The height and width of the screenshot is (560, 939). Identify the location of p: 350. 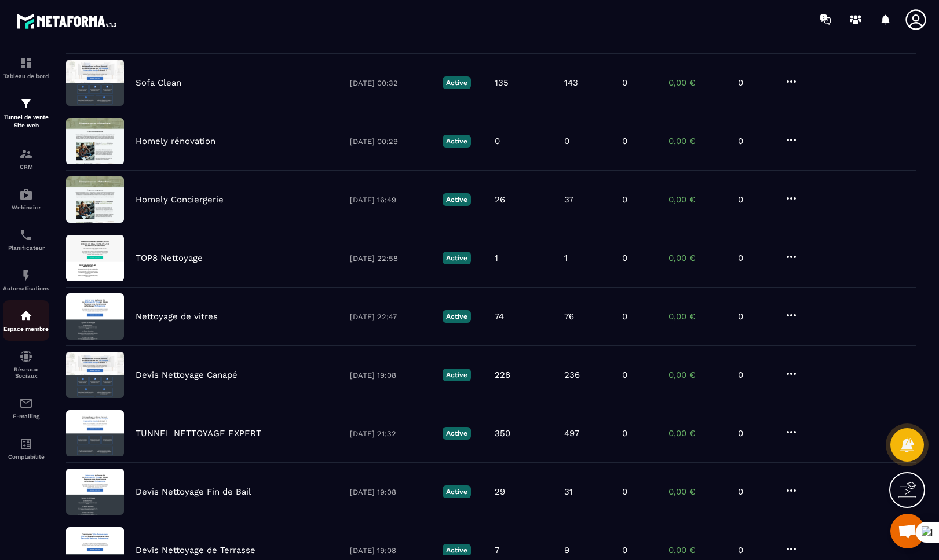
(502, 433).